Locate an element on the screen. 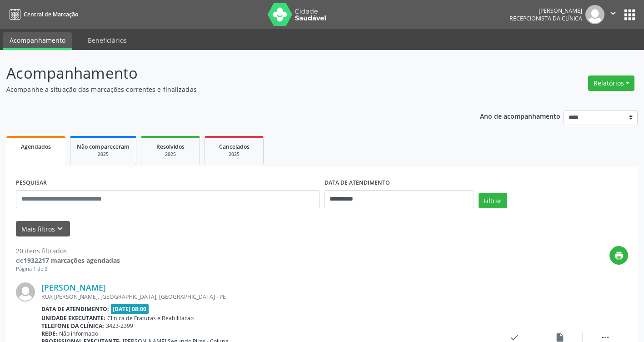 The height and width of the screenshot is (342, 644). span: Resolvidos is located at coordinates (170, 146).